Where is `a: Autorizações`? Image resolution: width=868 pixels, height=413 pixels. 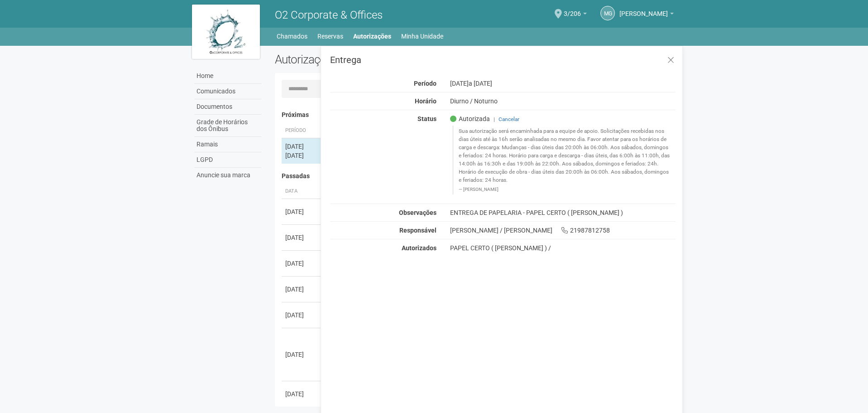 a: Autorizações is located at coordinates (372, 37).